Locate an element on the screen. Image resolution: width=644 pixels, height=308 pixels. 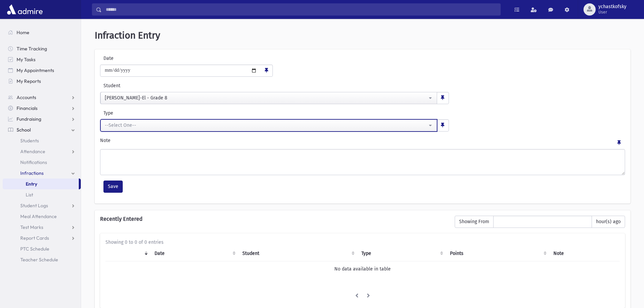
label: Note is located at coordinates (105, 141).